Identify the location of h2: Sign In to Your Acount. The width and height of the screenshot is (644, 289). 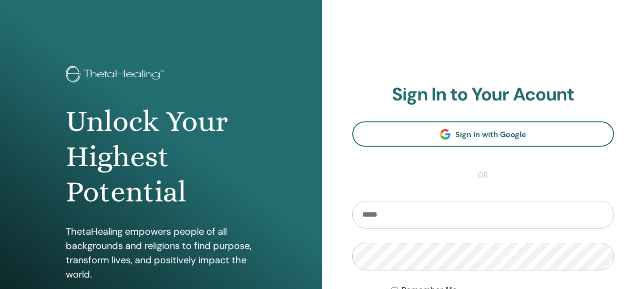
(483, 95).